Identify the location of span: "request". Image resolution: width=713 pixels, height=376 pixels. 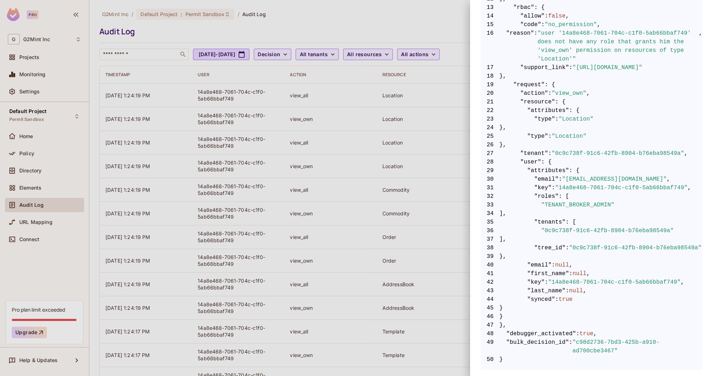
(529, 85).